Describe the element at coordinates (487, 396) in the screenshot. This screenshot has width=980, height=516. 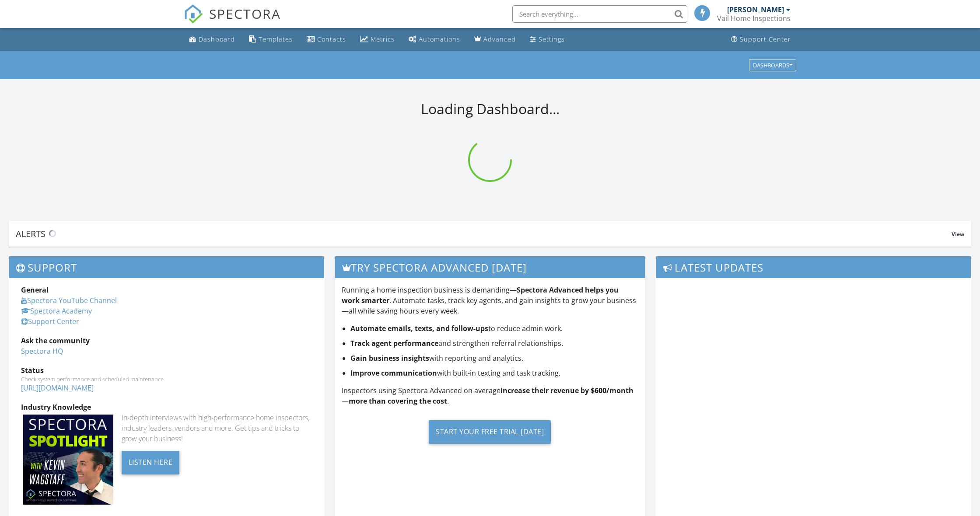
I see `strong: increase their revenue by $600/month—more than covering the cost` at that location.